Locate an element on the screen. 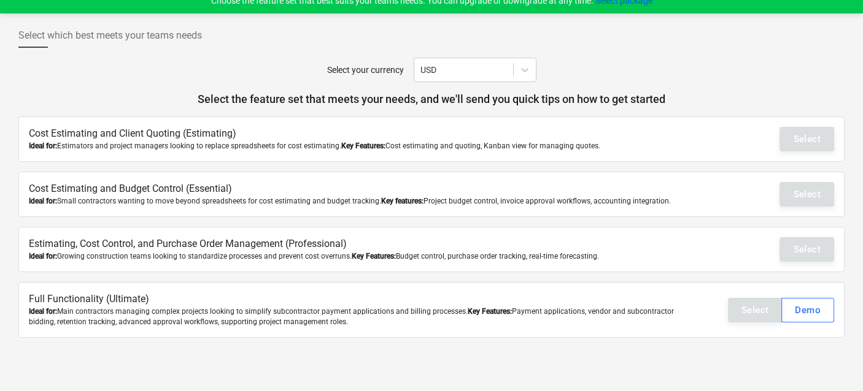  button: Demo is located at coordinates (807, 310).